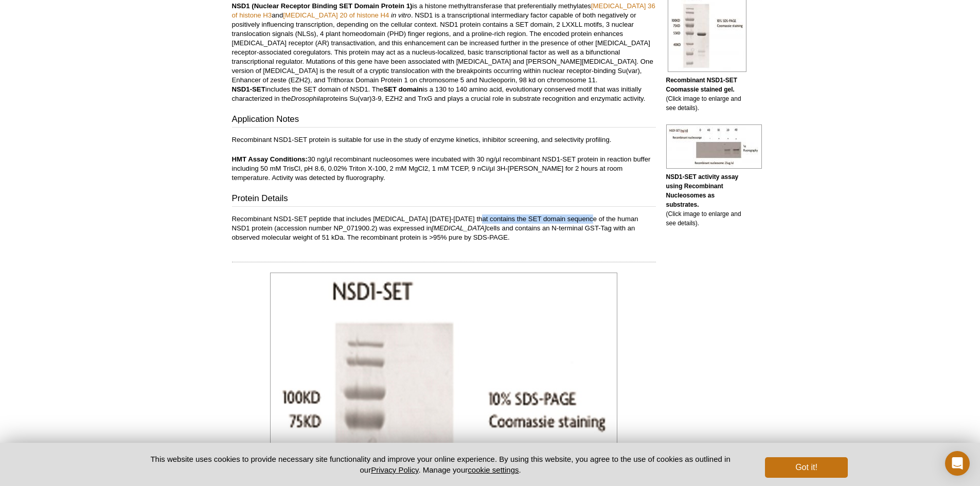 This screenshot has height=486, width=980. I want to click on strong: NSD1-SET, so click(249, 89).